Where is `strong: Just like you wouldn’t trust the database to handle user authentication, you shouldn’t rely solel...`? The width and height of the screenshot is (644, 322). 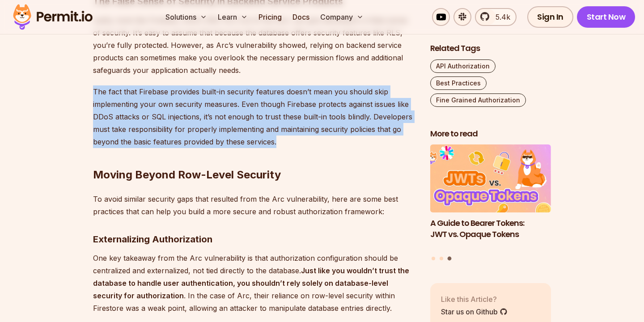
strong: Just like you wouldn’t trust the database to handle user authentication, you shouldn’t rely solel... is located at coordinates (251, 283).